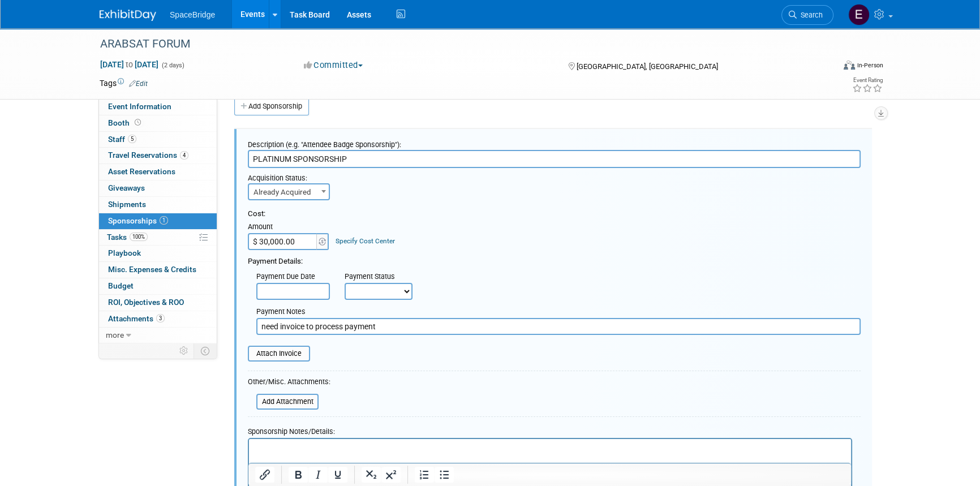 This screenshot has height=486, width=980. Describe the element at coordinates (298, 475) in the screenshot. I see `button: Bold` at that location.